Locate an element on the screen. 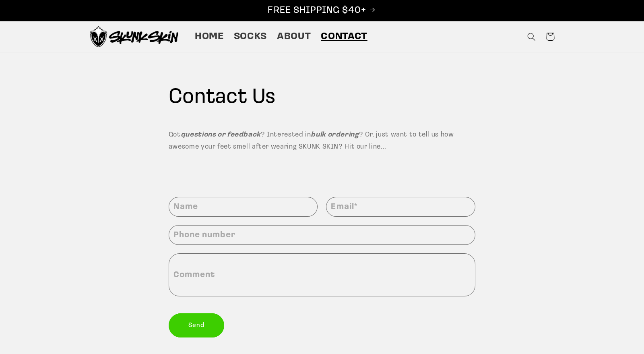 The width and height of the screenshot is (644, 354). summary: Search is located at coordinates (532, 37).